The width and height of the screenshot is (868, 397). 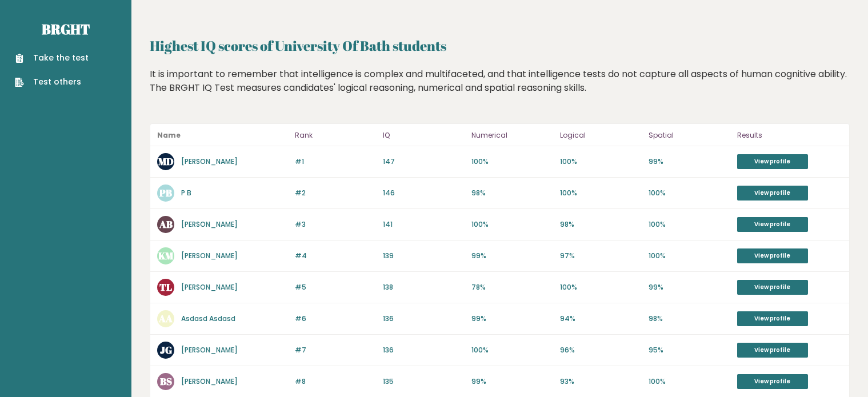 What do you see at coordinates (336, 287) in the screenshot?
I see `p: #5` at bounding box center [336, 287].